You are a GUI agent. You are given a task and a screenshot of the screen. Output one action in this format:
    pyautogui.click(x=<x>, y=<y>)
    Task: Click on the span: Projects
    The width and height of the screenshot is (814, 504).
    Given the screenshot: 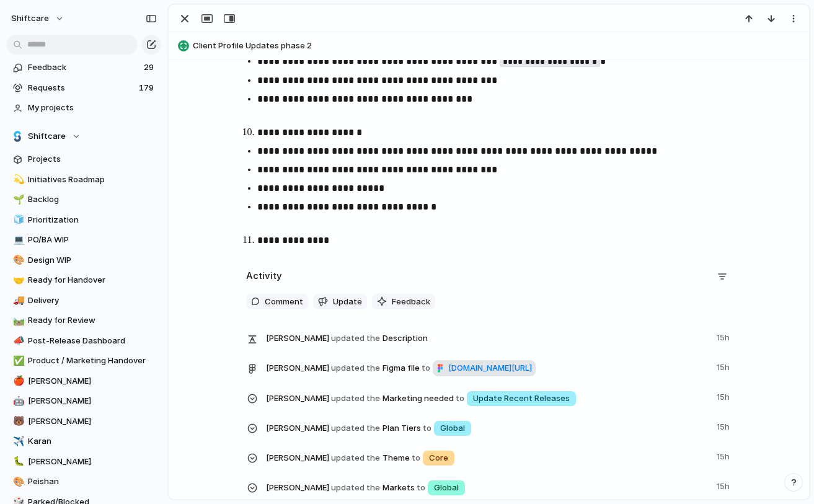 What is the action you would take?
    pyautogui.click(x=92, y=159)
    